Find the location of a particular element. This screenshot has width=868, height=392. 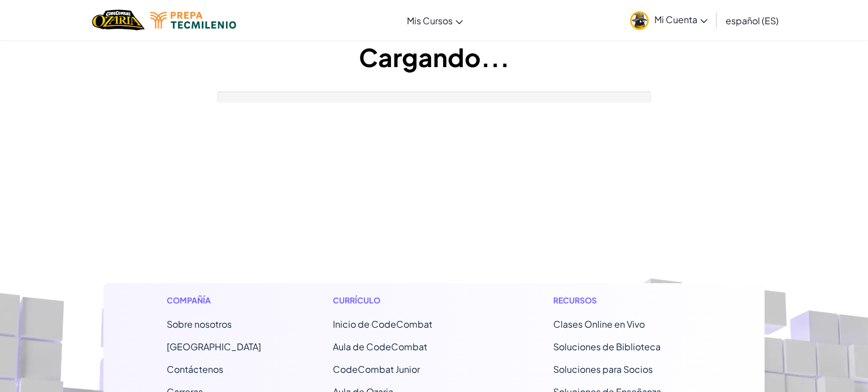

span: Mi Cuenta is located at coordinates (681, 19).